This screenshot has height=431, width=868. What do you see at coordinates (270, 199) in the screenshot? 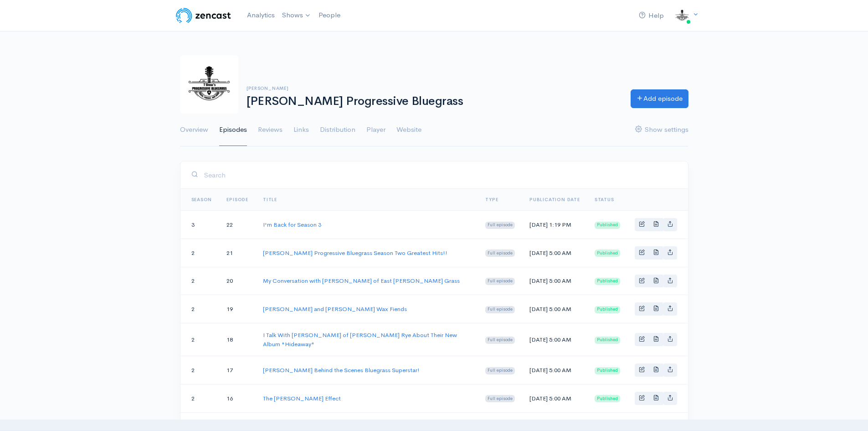
I see `a: Title` at bounding box center [270, 199].